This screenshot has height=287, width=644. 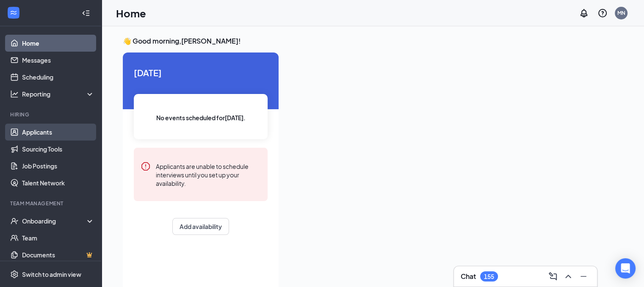 What do you see at coordinates (58, 43) in the screenshot?
I see `a: Home` at bounding box center [58, 43].